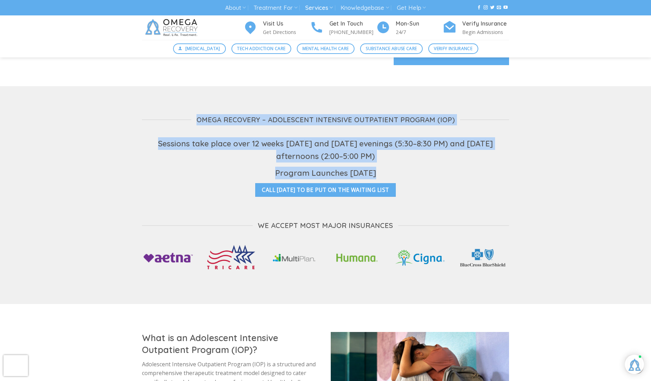 Image resolution: width=651 pixels, height=381 pixels. I want to click on a: Verify Insurance Begin Admissions, so click(476, 28).